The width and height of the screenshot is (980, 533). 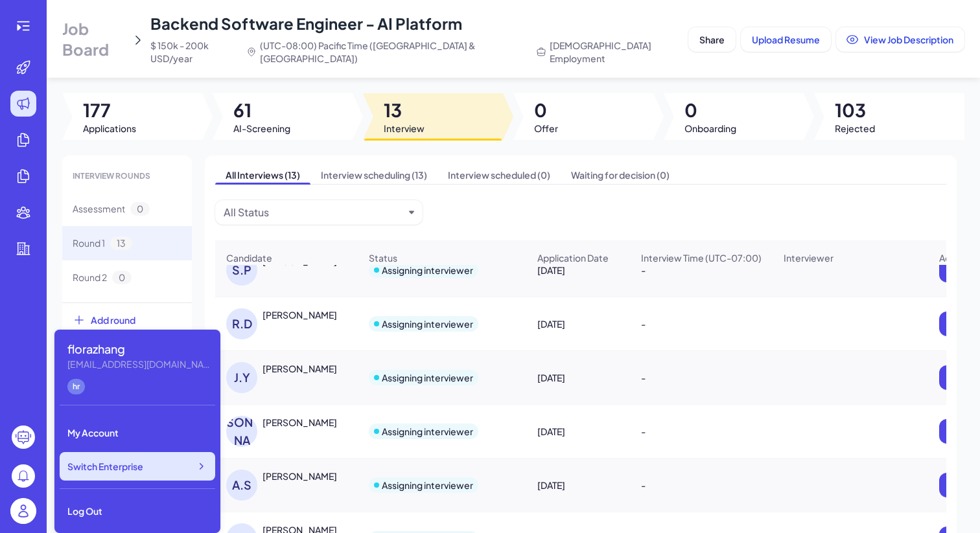 What do you see at coordinates (710, 128) in the screenshot?
I see `span: Onboarding` at bounding box center [710, 128].